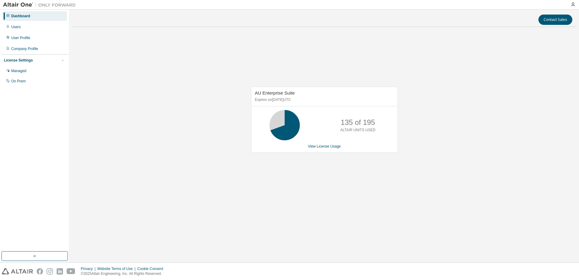 This screenshot has width=579, height=280. I want to click on p: 135 of 195, so click(358, 122).